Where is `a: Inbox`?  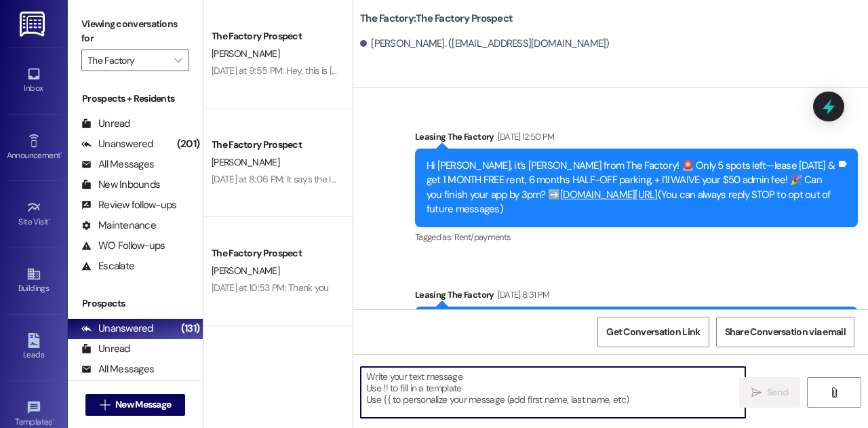 a: Inbox is located at coordinates (34, 81).